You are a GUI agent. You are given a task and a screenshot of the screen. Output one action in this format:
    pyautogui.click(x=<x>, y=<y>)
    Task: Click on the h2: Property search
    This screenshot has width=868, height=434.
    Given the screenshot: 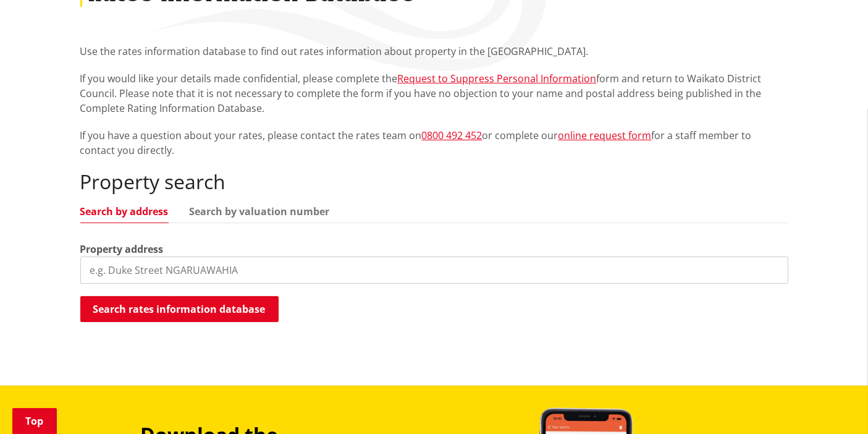 What is the action you would take?
    pyautogui.click(x=434, y=181)
    